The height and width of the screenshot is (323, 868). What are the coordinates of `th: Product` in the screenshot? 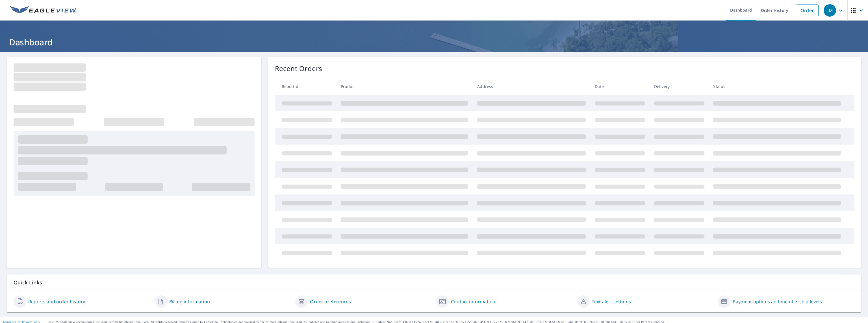 It's located at (404, 86).